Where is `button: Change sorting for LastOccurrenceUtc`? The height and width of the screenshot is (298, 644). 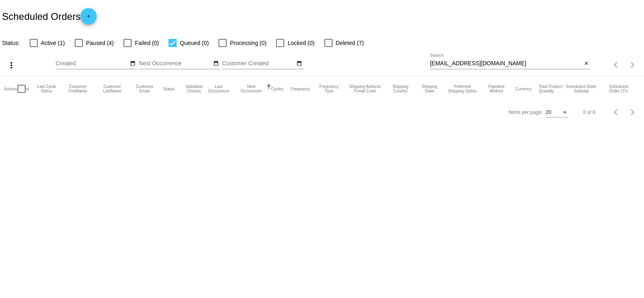
button: Change sorting for LastOccurrenceUtc is located at coordinates (219, 89).